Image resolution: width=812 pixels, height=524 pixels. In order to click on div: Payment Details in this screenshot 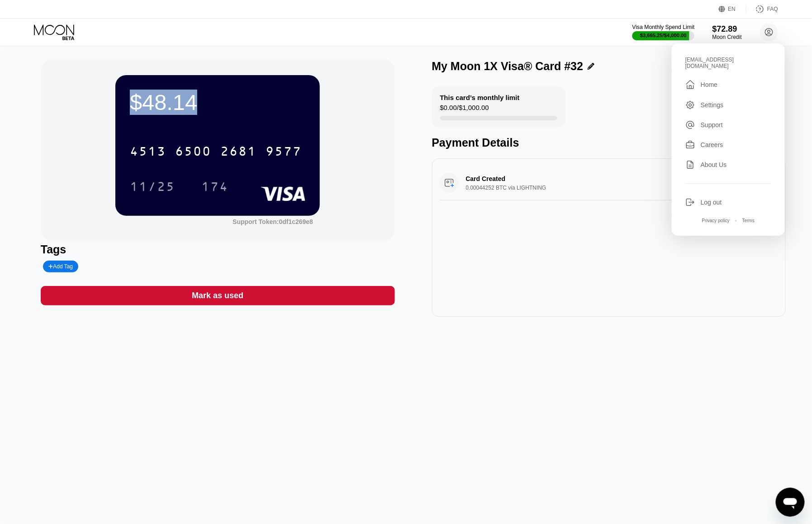, I will do `click(609, 143)`.